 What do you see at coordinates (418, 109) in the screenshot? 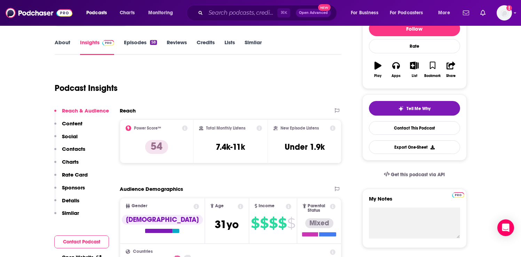
I see `span: Tell Me Why` at bounding box center [418, 109].